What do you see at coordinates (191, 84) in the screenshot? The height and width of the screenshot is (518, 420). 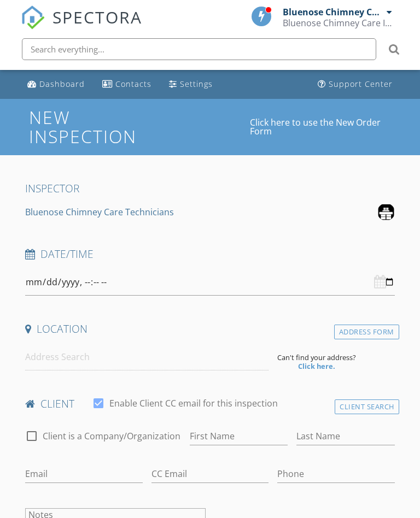 I see `a: Settings` at bounding box center [191, 84].